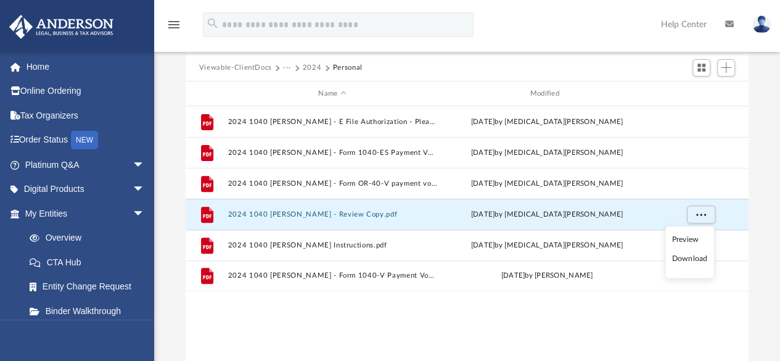 The width and height of the screenshot is (780, 361). What do you see at coordinates (86, 67) in the screenshot?
I see `a: Home` at bounding box center [86, 67].